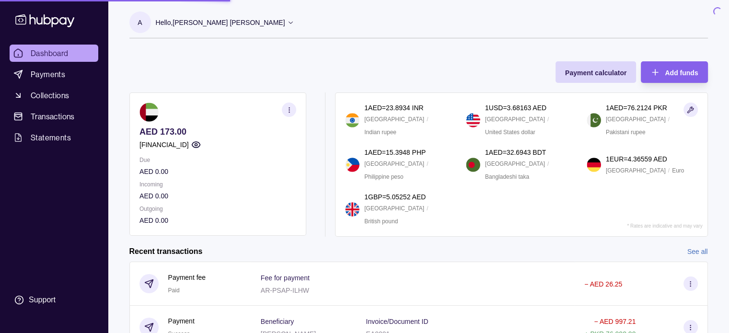 This screenshot has height=333, width=729. I want to click on p: Euro, so click(678, 171).